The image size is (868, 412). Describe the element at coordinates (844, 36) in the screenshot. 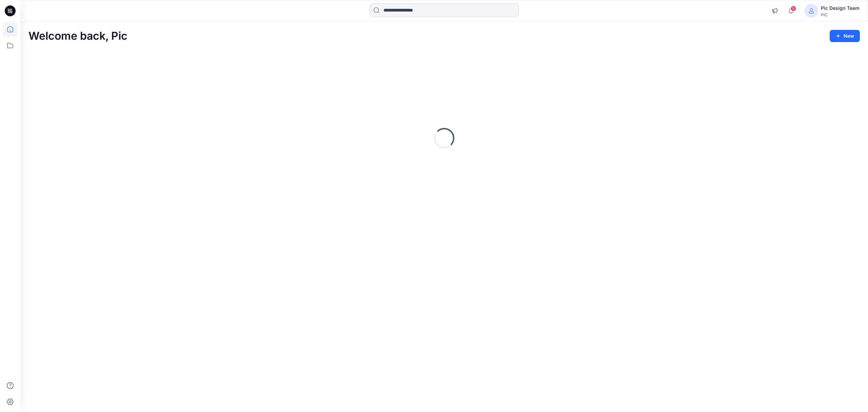

I see `button: New` at that location.